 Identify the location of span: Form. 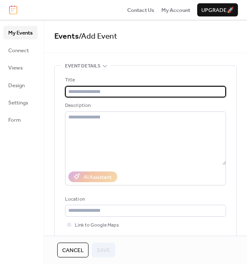
(14, 120).